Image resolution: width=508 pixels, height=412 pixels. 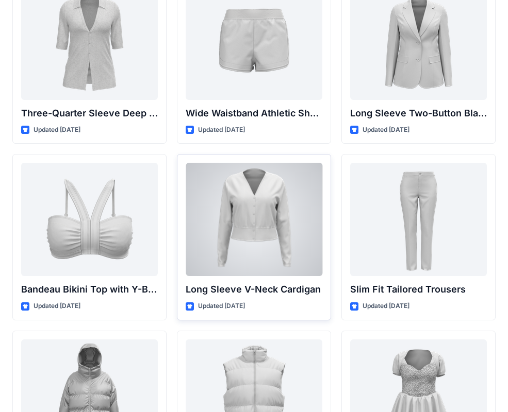 What do you see at coordinates (254, 290) in the screenshot?
I see `p: Long Sleeve V-Neck Cardigan` at bounding box center [254, 290].